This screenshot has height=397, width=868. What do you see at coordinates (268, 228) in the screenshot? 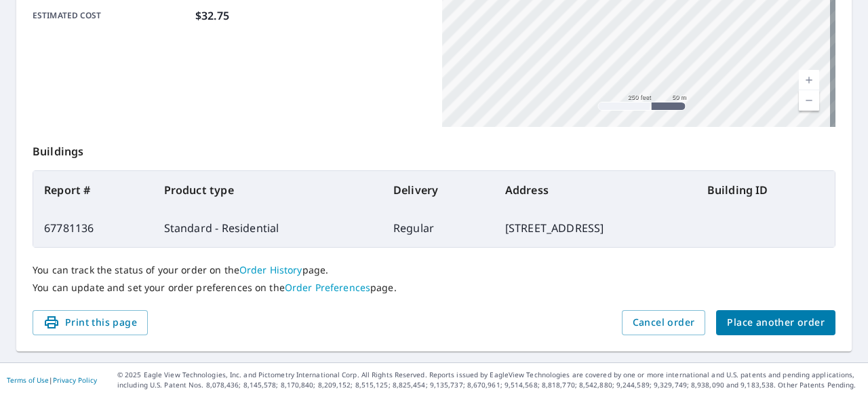
I see `td: Standard - Residential` at bounding box center [268, 228].